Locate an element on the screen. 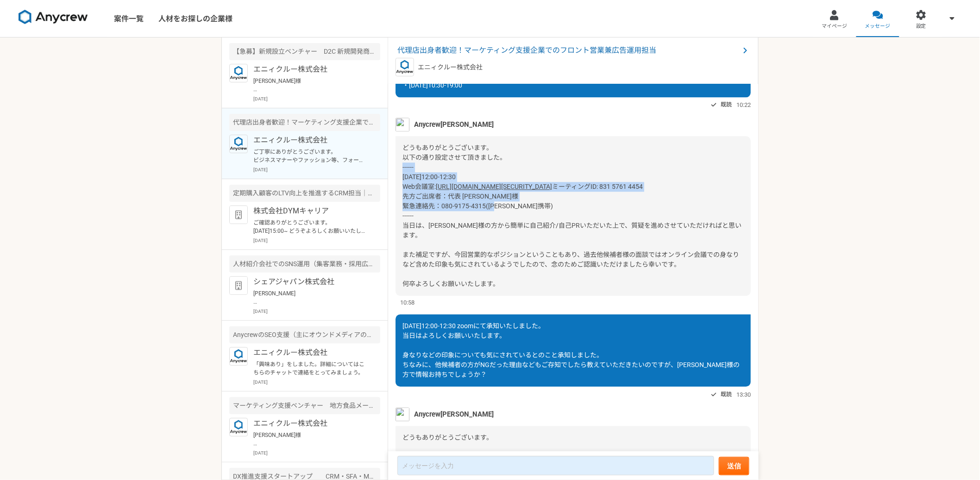  p: シェアジャパン株式会社 is located at coordinates (310, 282).